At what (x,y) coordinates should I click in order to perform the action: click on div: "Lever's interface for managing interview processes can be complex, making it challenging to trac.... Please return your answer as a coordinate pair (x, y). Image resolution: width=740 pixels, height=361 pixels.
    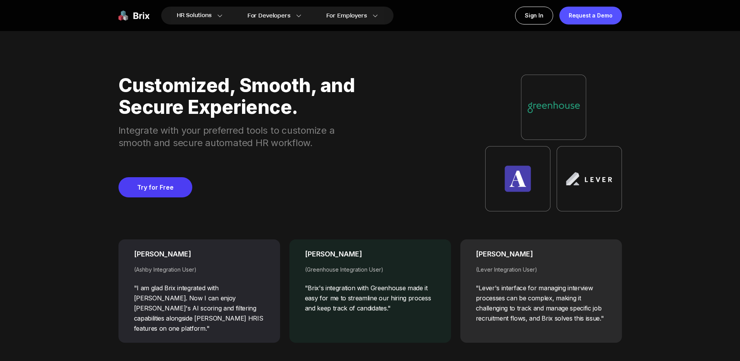
    Looking at the image, I should click on (541, 303).